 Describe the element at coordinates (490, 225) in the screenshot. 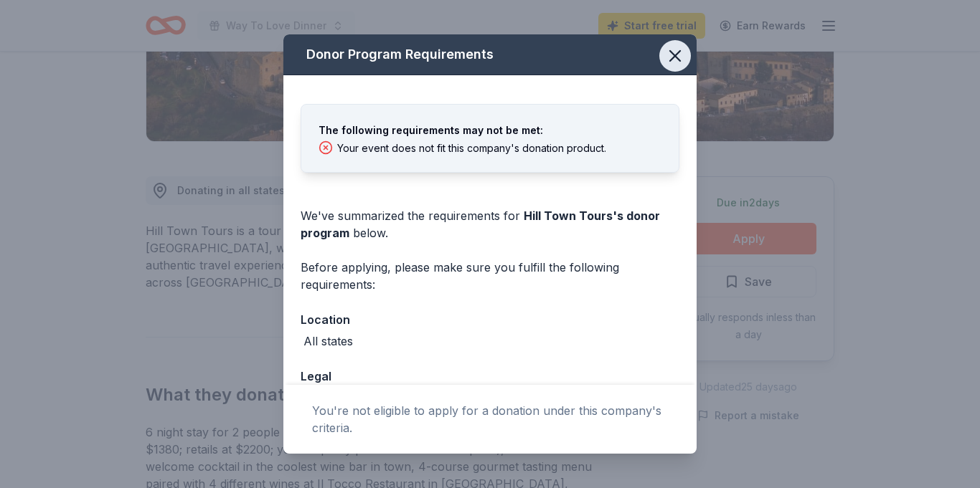

I see `div: We've summarized the requirements for below.` at that location.